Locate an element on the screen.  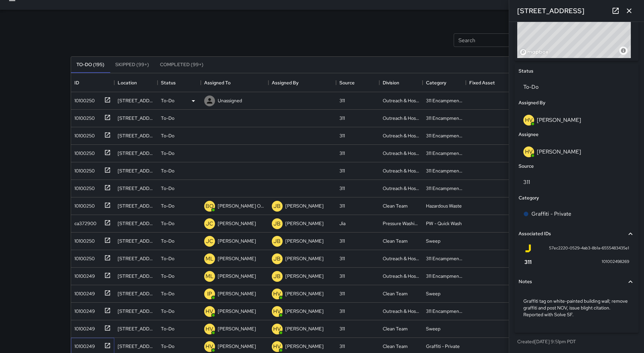
div: 495 Minna Street is located at coordinates (136, 347).